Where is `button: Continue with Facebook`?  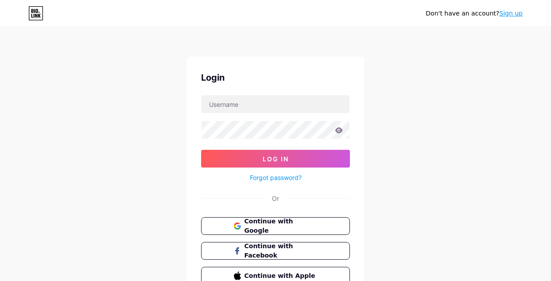 button: Continue with Facebook is located at coordinates (276, 251).